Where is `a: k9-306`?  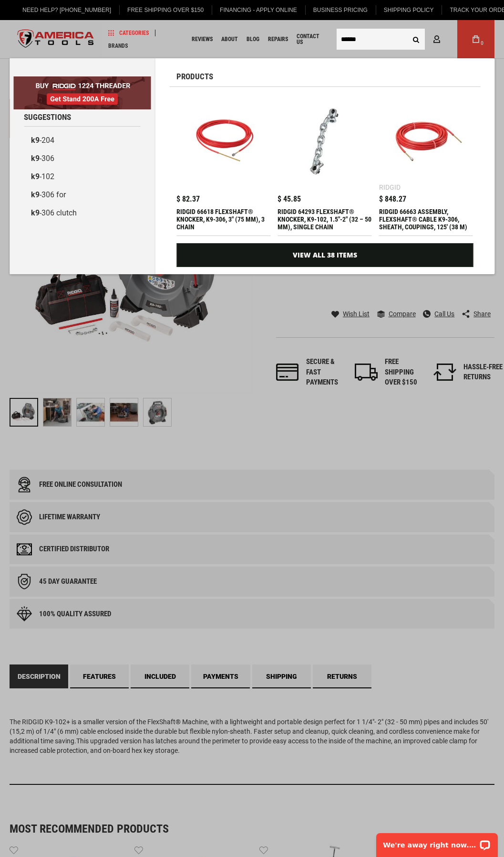
a: k9-306 is located at coordinates (82, 159).